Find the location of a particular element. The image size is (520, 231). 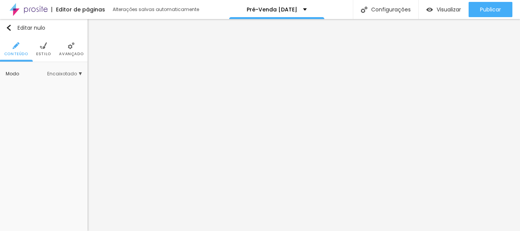

font: Configurações is located at coordinates (391, 10).